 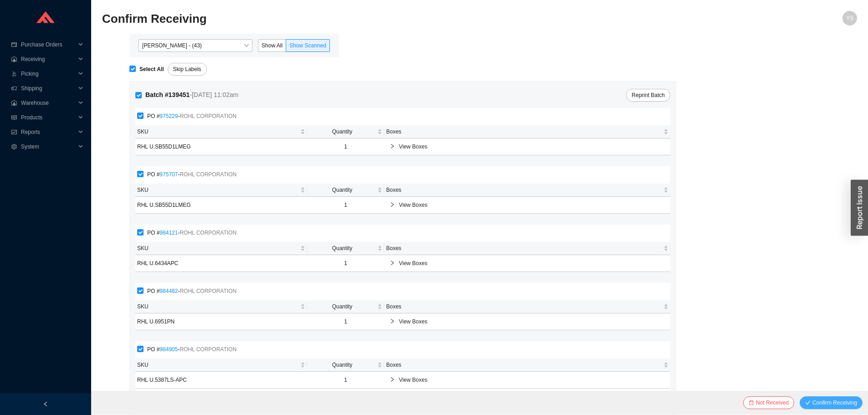 What do you see at coordinates (48, 147) in the screenshot?
I see `span: System` at bounding box center [48, 147].